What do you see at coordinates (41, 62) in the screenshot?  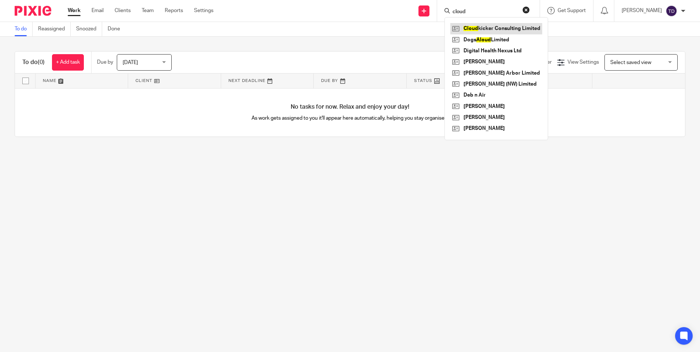 I see `span: (0)` at bounding box center [41, 62].